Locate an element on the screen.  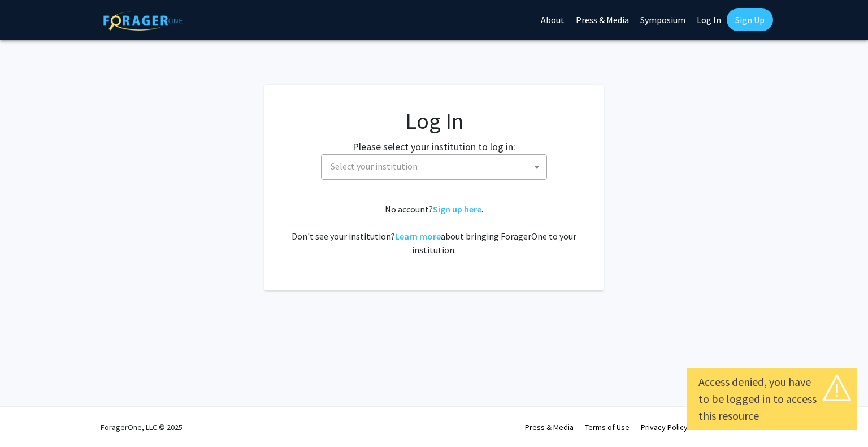
img: ForagerOne Logo is located at coordinates (143, 20).